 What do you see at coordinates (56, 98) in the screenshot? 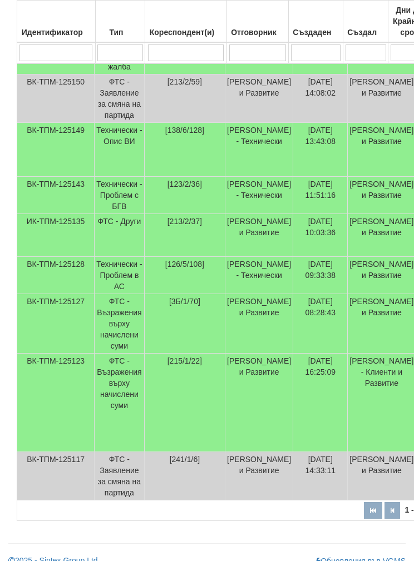
I see `td: ВК-ТПМ-125150` at bounding box center [56, 98].